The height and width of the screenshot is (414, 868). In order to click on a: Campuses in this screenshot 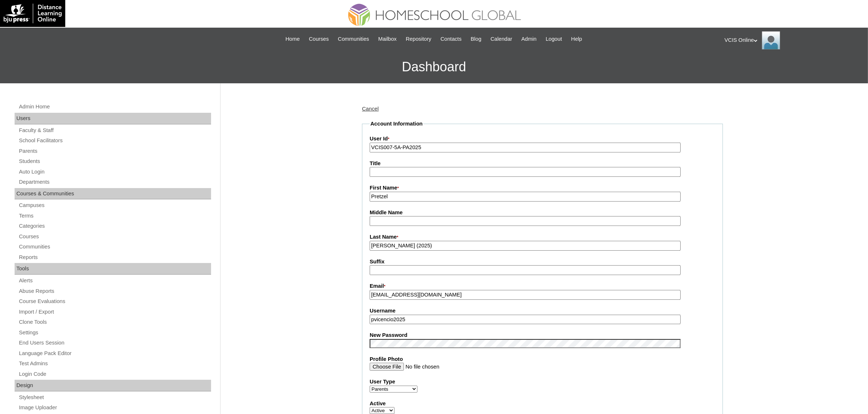, I will do `click(115, 206)`.